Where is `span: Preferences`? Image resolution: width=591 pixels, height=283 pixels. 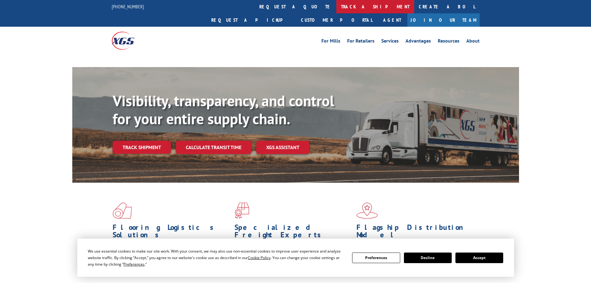 span: Preferences is located at coordinates (134, 264).